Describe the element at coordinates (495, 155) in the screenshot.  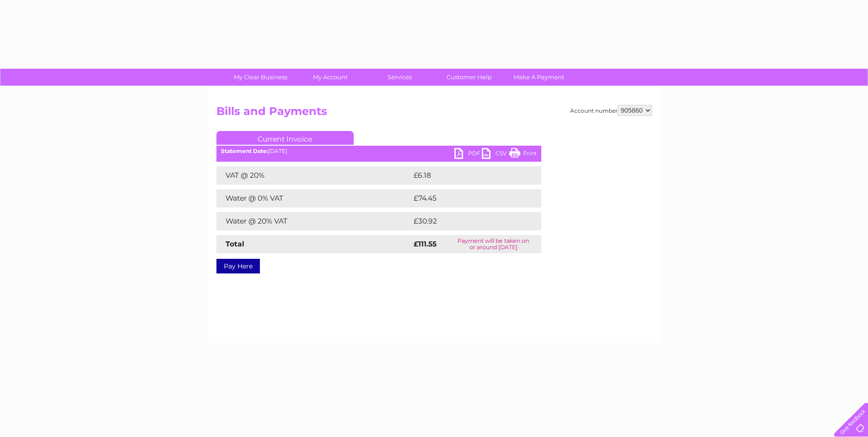
I see `a: CSV` at that location.